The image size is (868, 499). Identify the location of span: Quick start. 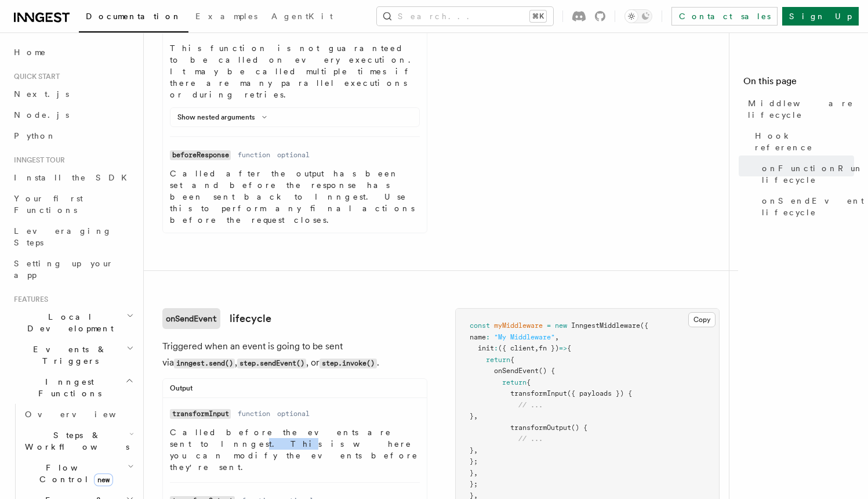
(34, 76).